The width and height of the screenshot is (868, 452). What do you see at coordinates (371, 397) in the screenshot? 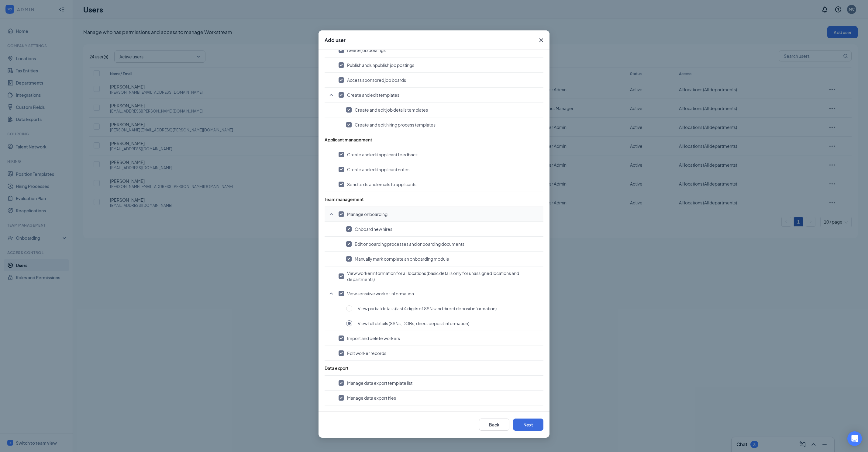
I see `span: Manage data export files` at bounding box center [371, 397].